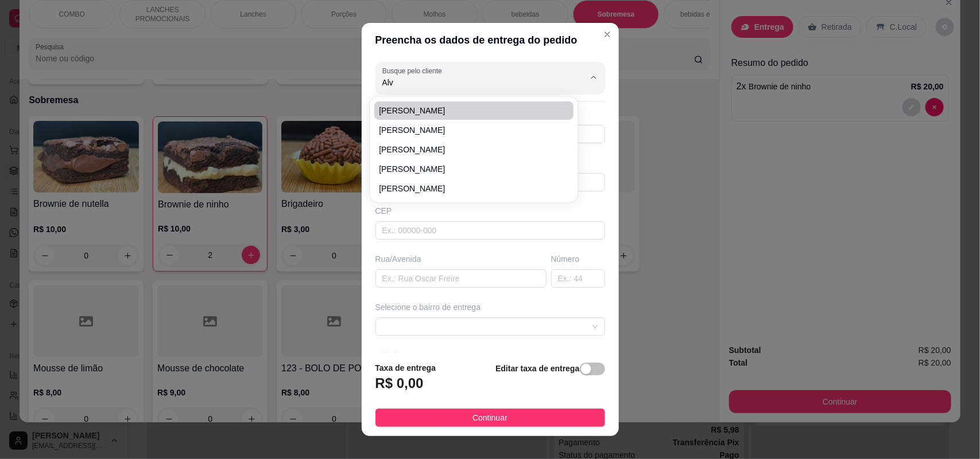 Image resolution: width=980 pixels, height=459 pixels. What do you see at coordinates (406, 368) in the screenshot?
I see `strong: Taxa de entrega` at bounding box center [406, 368].